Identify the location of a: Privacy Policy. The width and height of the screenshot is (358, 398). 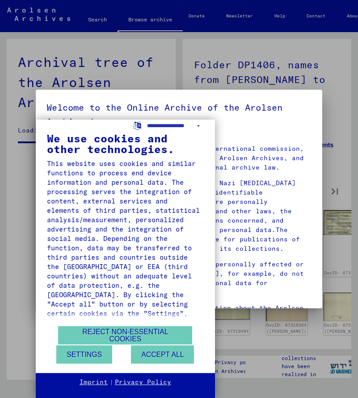
(143, 383).